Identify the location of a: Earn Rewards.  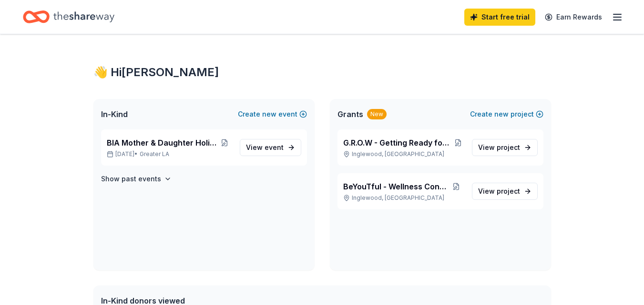
(573, 17).